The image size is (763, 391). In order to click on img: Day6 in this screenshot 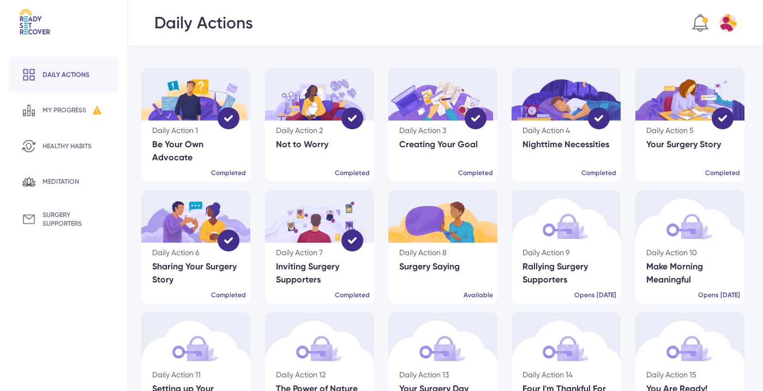, I will do `click(196, 217)`.